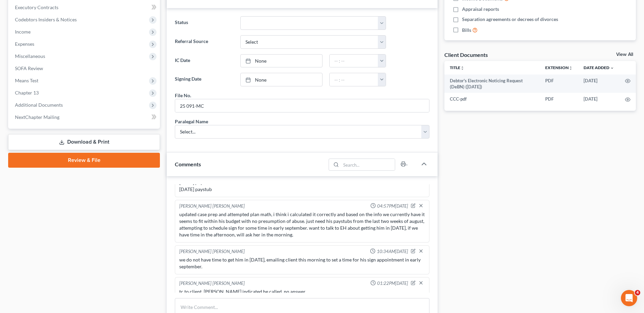 The height and width of the screenshot is (313, 644). Describe the element at coordinates (612, 68) in the screenshot. I see `i: expand_more` at that location.